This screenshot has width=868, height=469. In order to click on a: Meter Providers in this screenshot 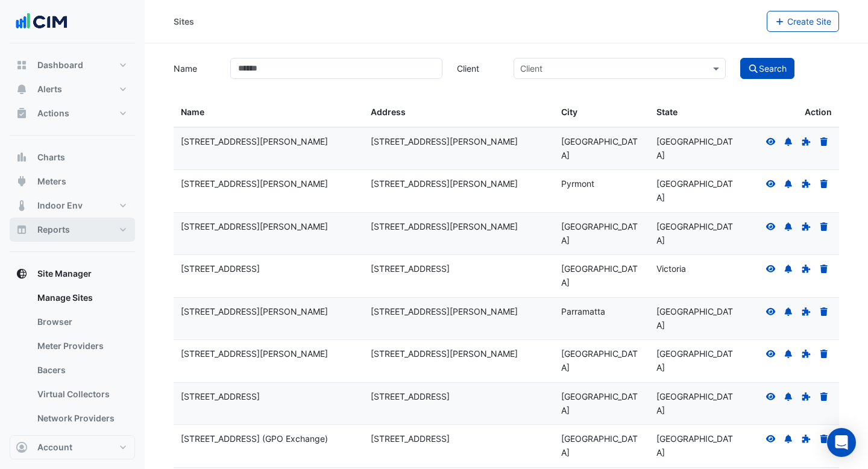, I will do `click(82, 346)`.